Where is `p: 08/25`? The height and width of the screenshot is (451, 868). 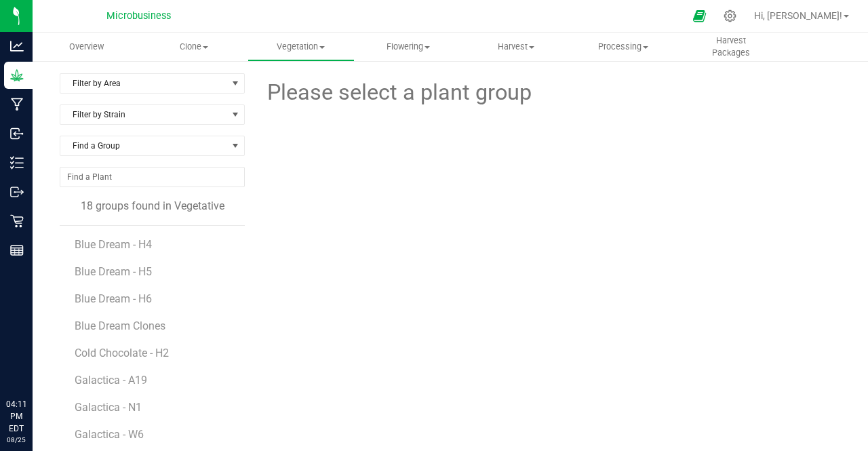
p: 08/25 is located at coordinates (16, 439).